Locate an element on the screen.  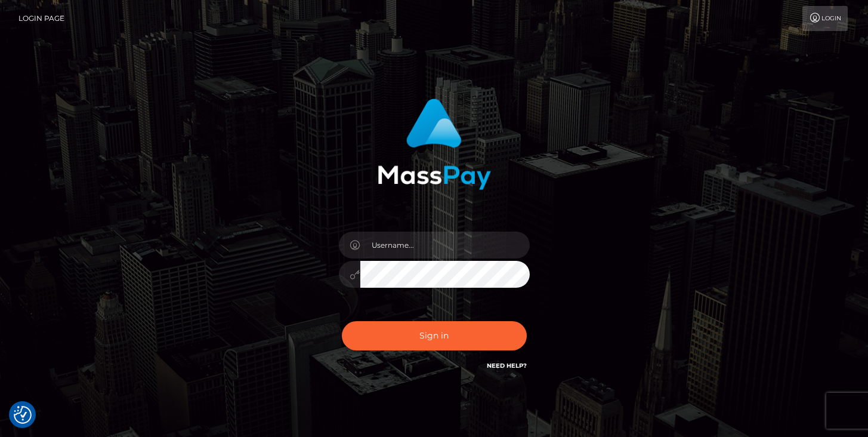
a: Need Help? is located at coordinates (506, 365).